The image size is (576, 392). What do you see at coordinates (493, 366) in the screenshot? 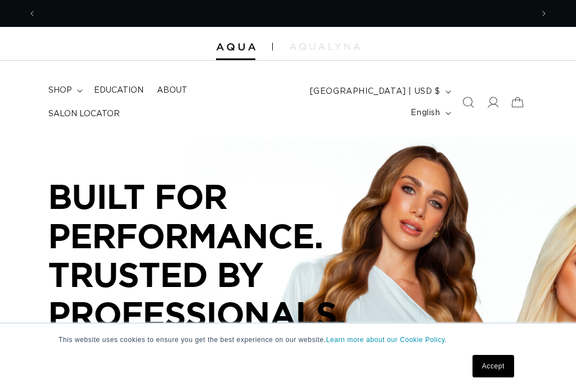
I see `a: Accept` at bounding box center [493, 366].